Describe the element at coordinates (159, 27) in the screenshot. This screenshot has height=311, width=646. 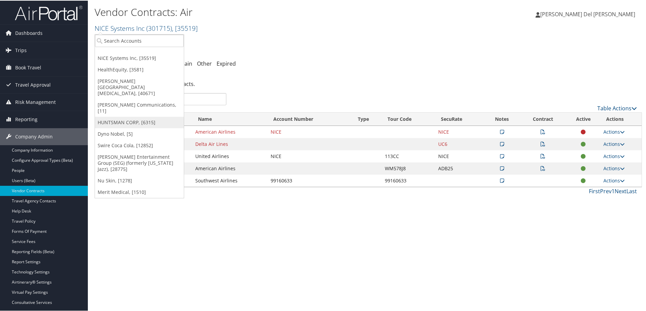
I see `span: ( 301715 )` at that location.